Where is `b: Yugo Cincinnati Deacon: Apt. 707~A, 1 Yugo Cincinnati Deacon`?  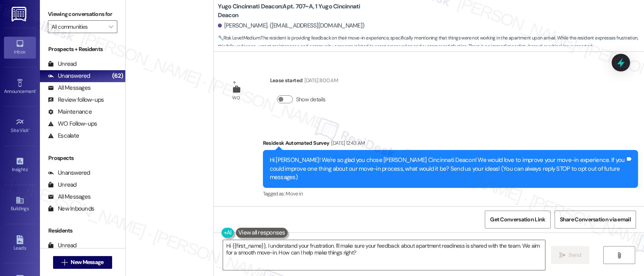 b: Yugo Cincinnati Deacon: Apt. 707~A, 1 Yugo Cincinnati Deacon is located at coordinates (298, 11).